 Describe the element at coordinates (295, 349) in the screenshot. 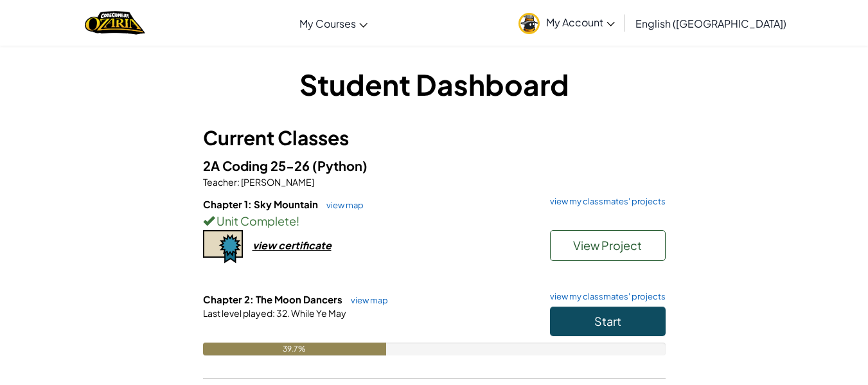

I see `div: 39.7%` at that location.